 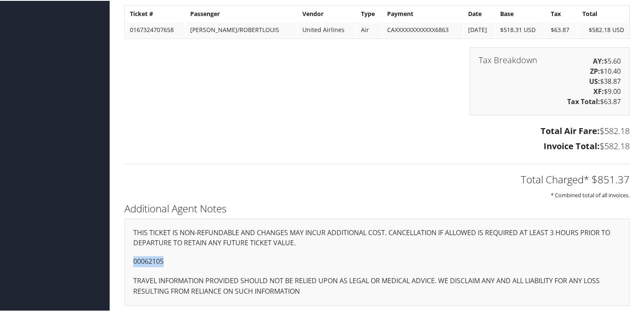 What do you see at coordinates (423, 13) in the screenshot?
I see `th: Payment` at bounding box center [423, 13].